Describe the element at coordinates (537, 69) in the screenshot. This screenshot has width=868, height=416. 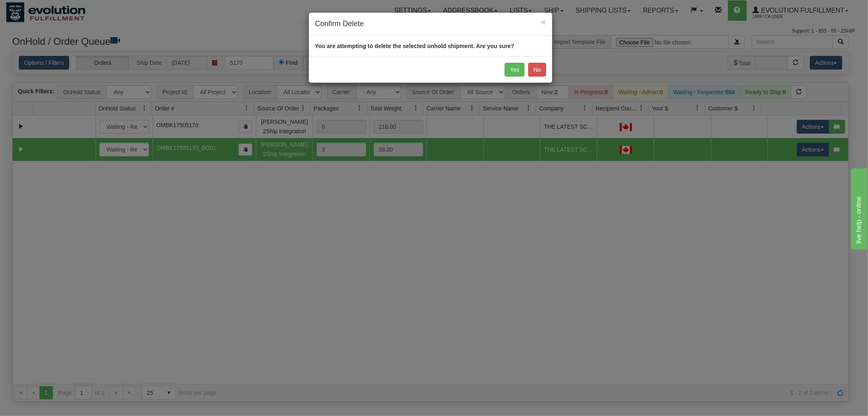
I see `button: No` at that location.